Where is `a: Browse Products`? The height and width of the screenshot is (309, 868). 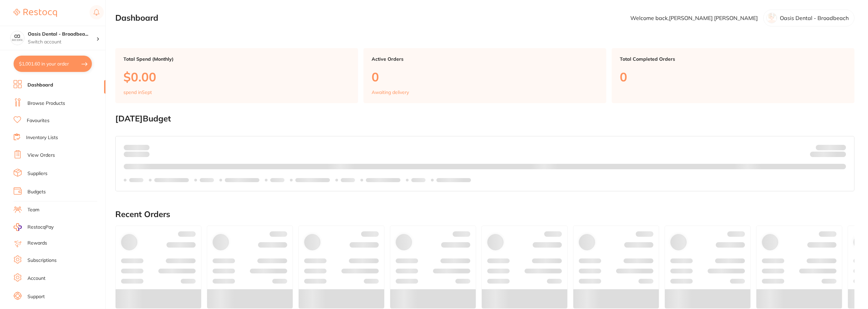 a: Browse Products is located at coordinates (46, 103).